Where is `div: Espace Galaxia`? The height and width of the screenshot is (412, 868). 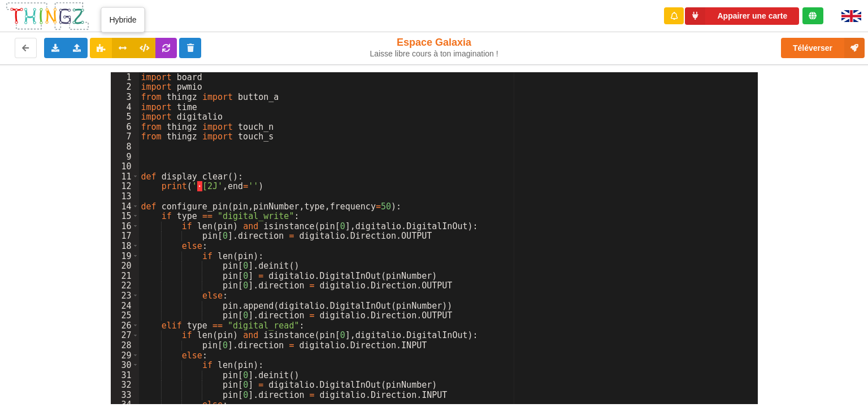
div: Espace Galaxia is located at coordinates (434, 48).